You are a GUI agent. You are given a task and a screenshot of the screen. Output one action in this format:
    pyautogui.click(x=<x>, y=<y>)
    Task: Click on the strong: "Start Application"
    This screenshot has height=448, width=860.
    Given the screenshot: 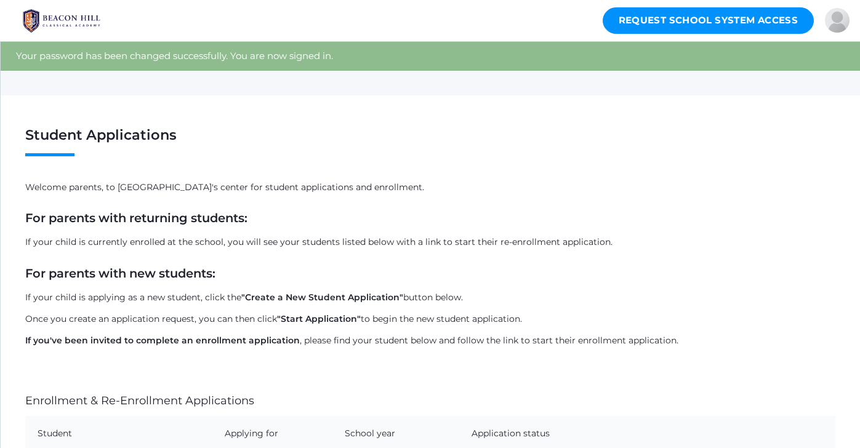 What is the action you would take?
    pyautogui.click(x=319, y=319)
    